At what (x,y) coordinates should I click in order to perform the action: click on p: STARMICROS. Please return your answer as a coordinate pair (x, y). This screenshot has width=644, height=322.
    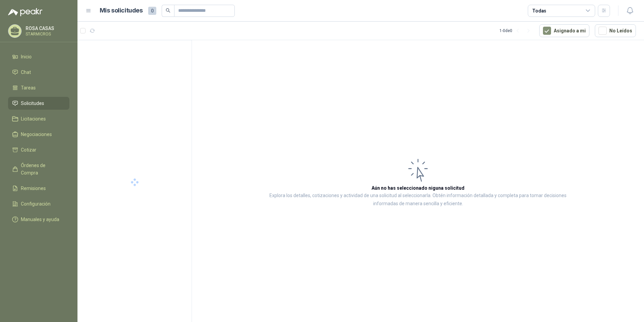
    Looking at the image, I should click on (47, 34).